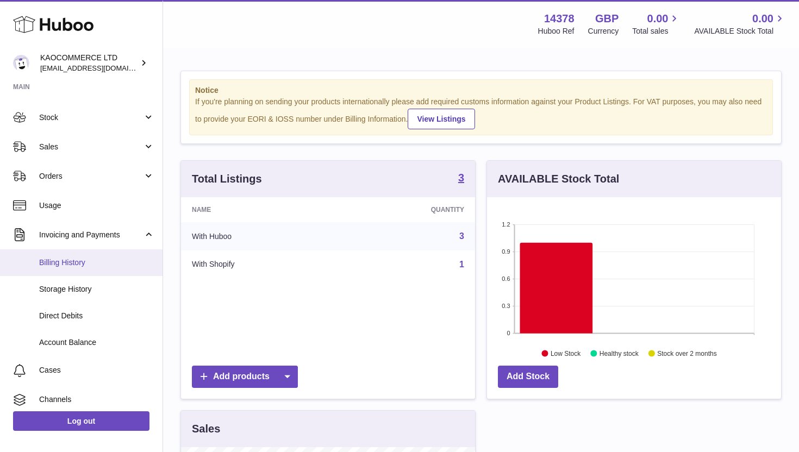 The image size is (799, 452). I want to click on a: 1, so click(462, 264).